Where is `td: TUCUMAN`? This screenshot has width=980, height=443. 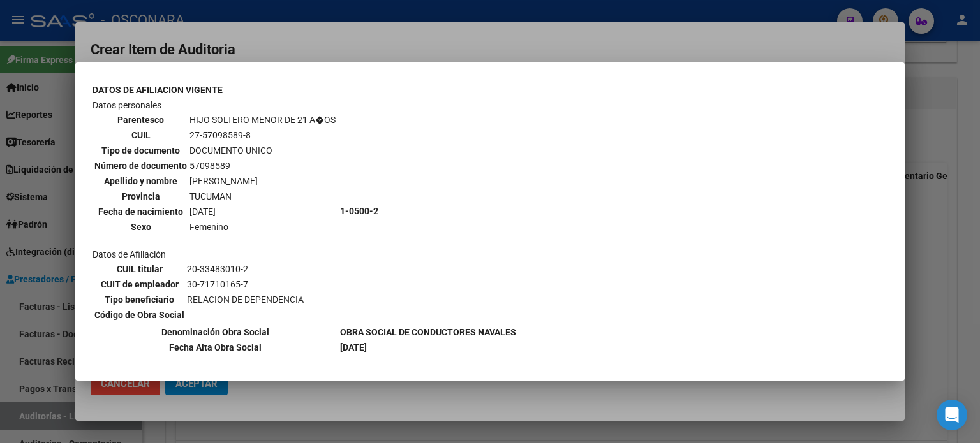
td: TUCUMAN is located at coordinates (262, 197).